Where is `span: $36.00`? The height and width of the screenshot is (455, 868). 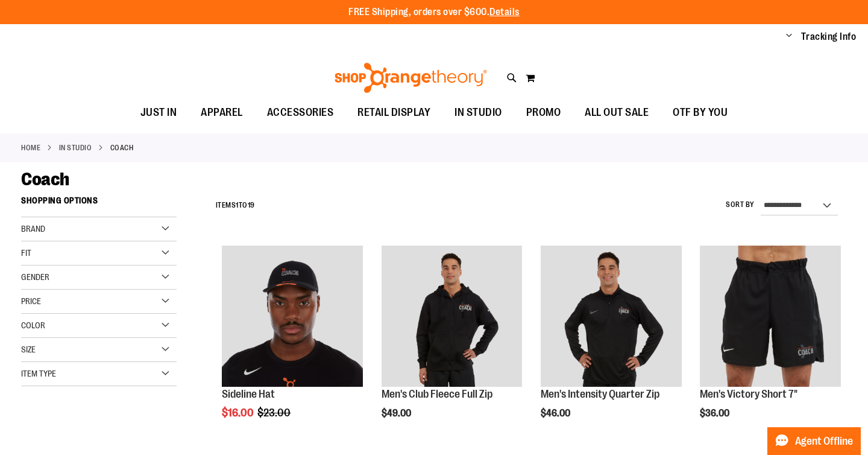 span: $36.00 is located at coordinates (715, 413).